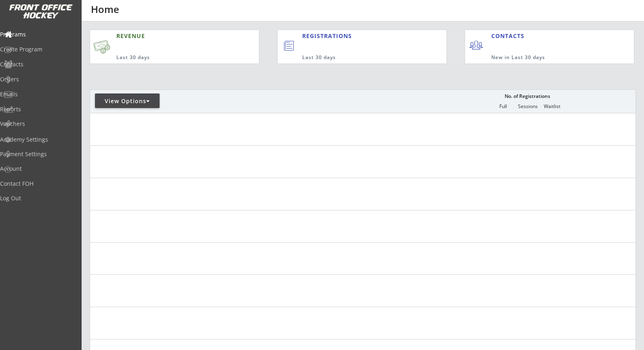 The width and height of the screenshot is (644, 350). What do you see at coordinates (168, 36) in the screenshot?
I see `div: REVENUE` at bounding box center [168, 36].